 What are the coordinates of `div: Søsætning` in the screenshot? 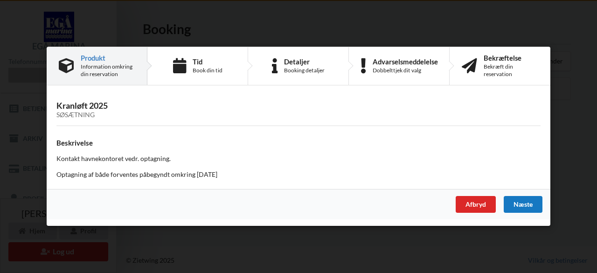 It's located at (298, 115).